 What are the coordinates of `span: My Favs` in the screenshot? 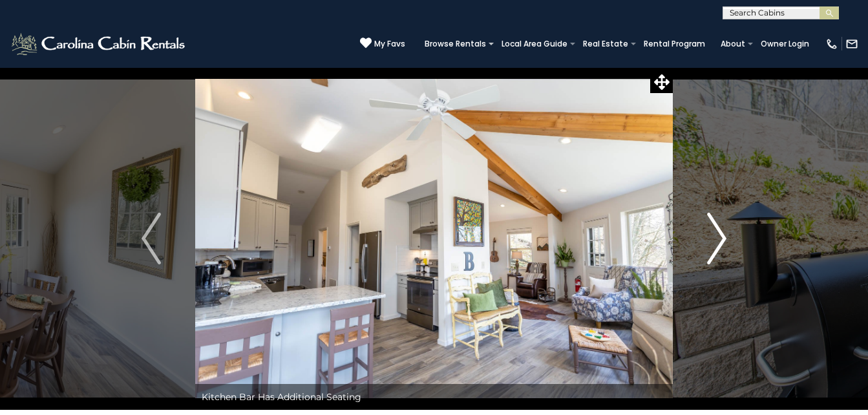 It's located at (390, 44).